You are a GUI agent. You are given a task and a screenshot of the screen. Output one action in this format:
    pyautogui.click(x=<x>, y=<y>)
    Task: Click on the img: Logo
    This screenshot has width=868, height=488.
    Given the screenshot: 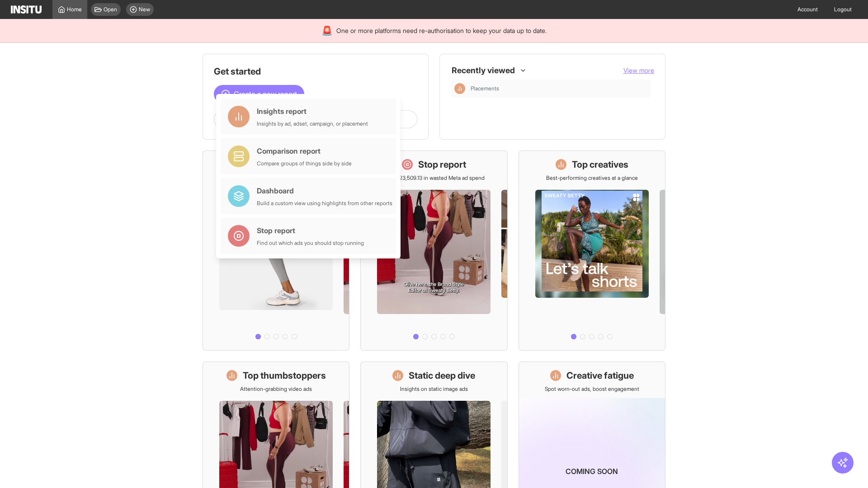 What is the action you would take?
    pyautogui.click(x=26, y=9)
    